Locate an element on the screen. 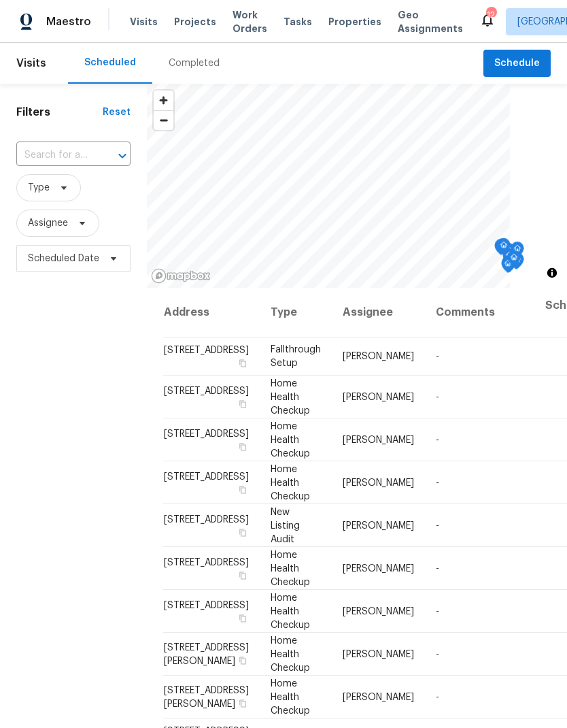 The image size is (567, 728). span: Properties is located at coordinates (355, 22).